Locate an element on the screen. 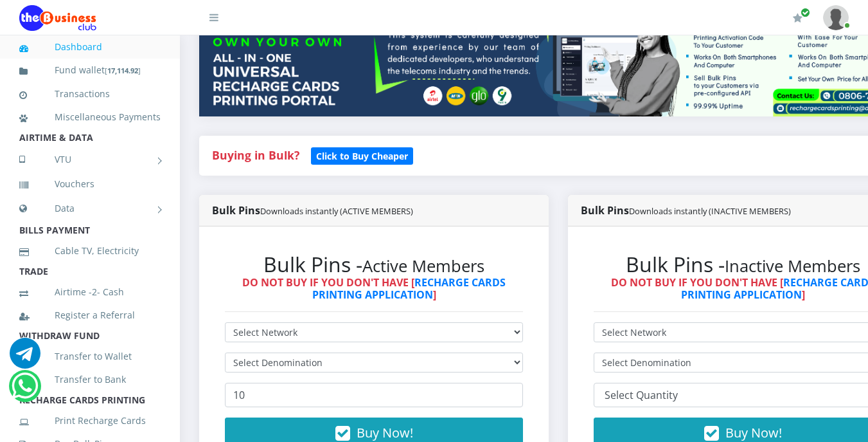  a: Transfer to Wallet is located at coordinates (90, 356).